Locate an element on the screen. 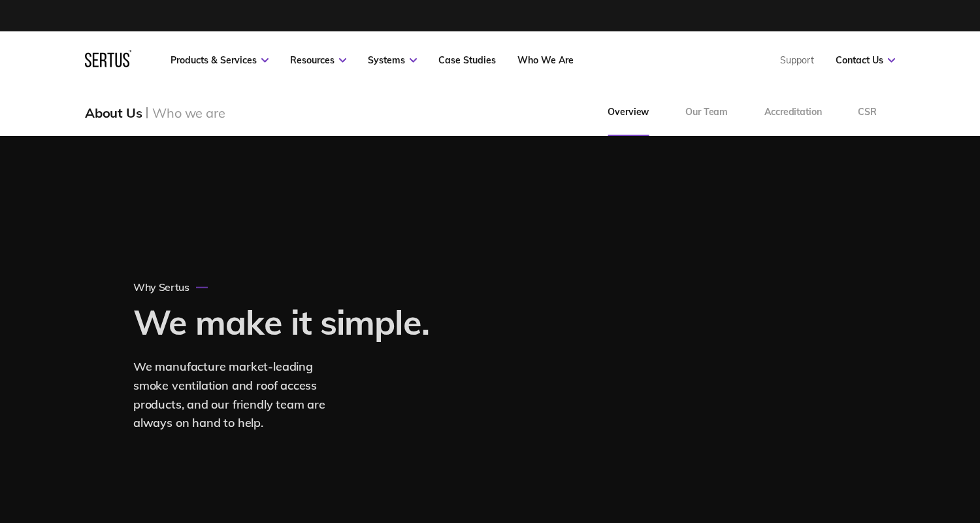 The image size is (980, 523). a: Accreditation is located at coordinates (792, 112).